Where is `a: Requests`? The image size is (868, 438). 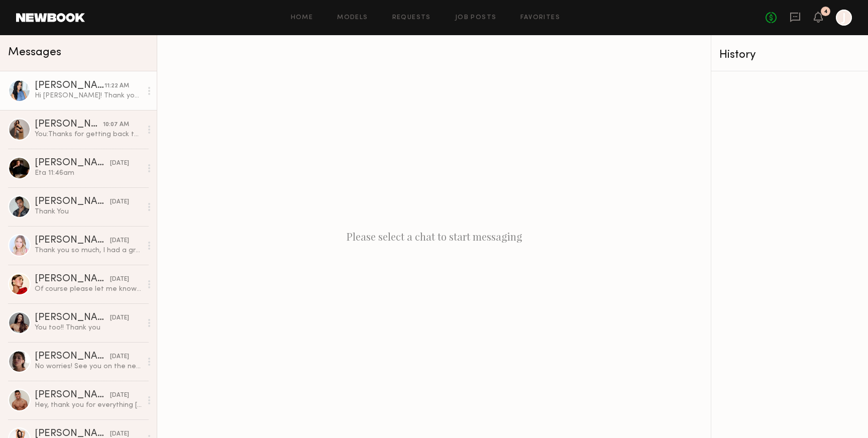 a: Requests is located at coordinates (411, 18).